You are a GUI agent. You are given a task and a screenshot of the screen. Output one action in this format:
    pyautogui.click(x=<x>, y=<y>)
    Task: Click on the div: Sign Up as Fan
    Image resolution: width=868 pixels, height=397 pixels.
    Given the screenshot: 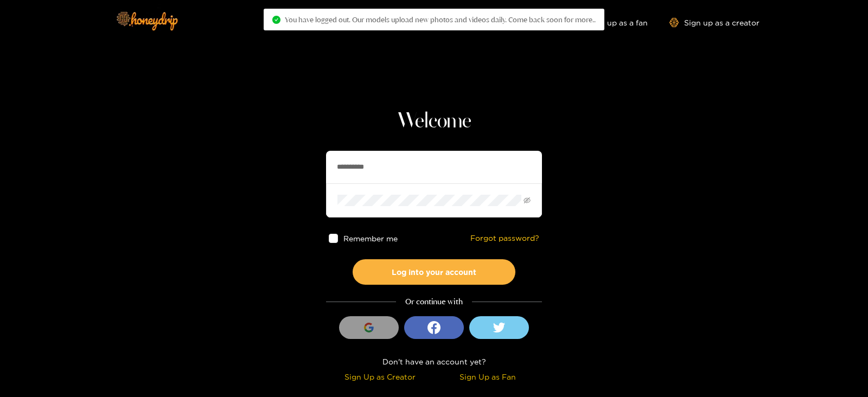 What is the action you would take?
    pyautogui.click(x=488, y=376)
    